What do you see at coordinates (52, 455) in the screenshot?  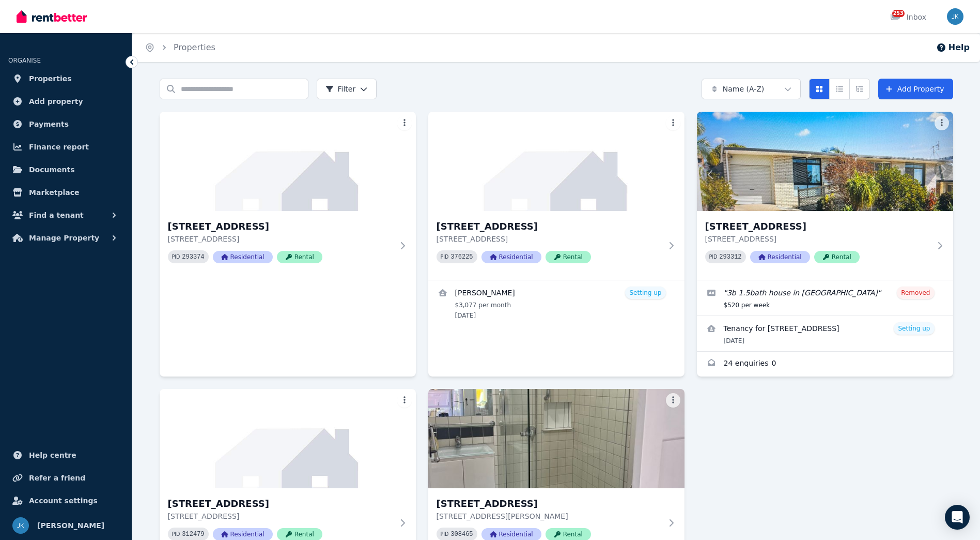 I see `span: Help centre` at bounding box center [52, 455].